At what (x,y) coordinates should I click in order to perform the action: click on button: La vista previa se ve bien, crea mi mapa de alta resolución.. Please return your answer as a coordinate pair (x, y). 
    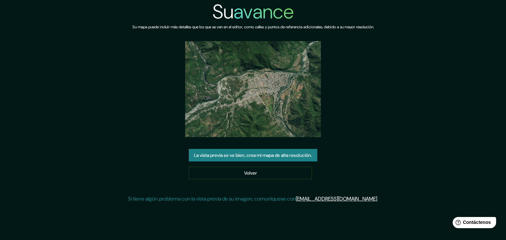
    Looking at the image, I should click on (253, 155).